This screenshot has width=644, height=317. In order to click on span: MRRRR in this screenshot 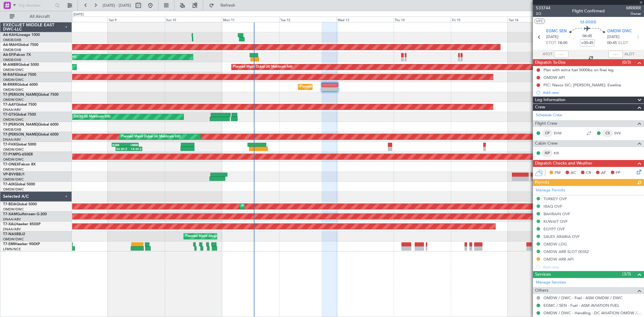, I will do `click(633, 8)`.